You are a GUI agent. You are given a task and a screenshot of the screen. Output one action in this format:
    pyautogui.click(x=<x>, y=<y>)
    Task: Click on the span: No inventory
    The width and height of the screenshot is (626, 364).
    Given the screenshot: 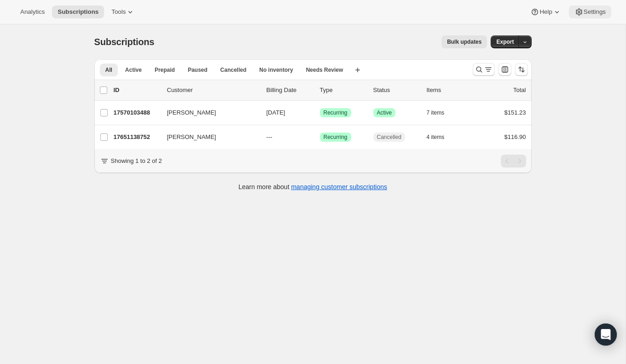 What is the action you would take?
    pyautogui.click(x=276, y=70)
    